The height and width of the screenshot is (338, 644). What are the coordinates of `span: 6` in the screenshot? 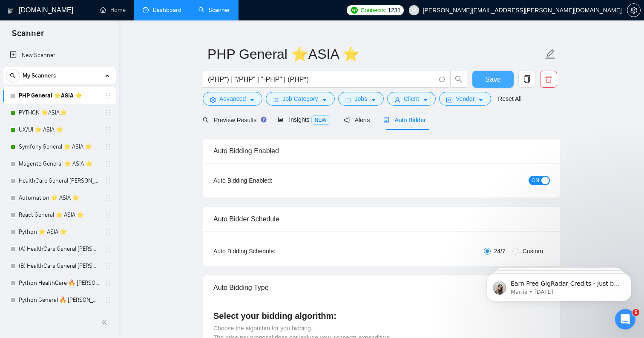 It's located at (636, 313).